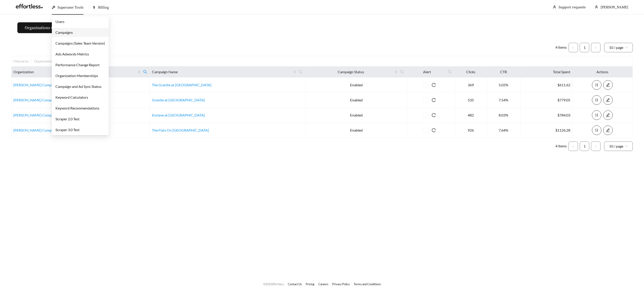  I want to click on td: 926, so click(471, 130).